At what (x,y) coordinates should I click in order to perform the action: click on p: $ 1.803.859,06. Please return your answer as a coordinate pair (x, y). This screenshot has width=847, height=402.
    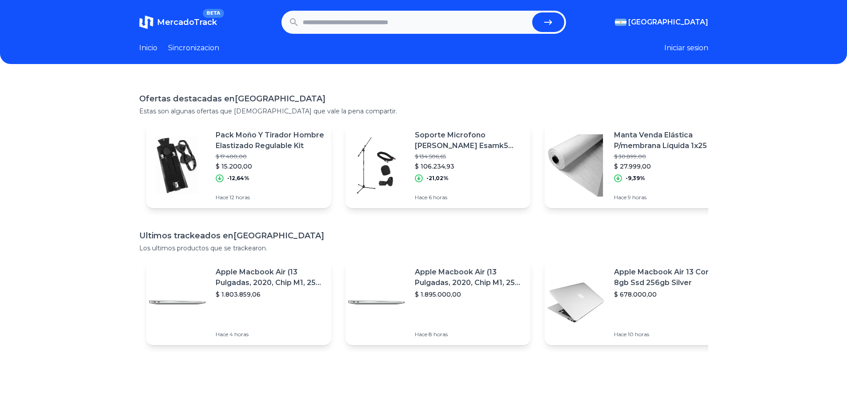
    Looking at the image, I should click on (270, 294).